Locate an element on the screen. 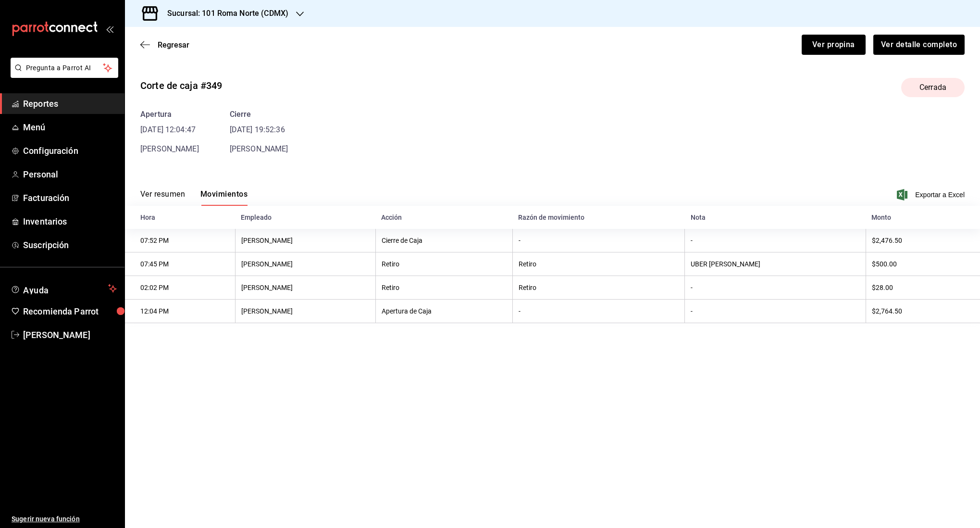 Image resolution: width=980 pixels, height=528 pixels. span: Menú is located at coordinates (69, 127).